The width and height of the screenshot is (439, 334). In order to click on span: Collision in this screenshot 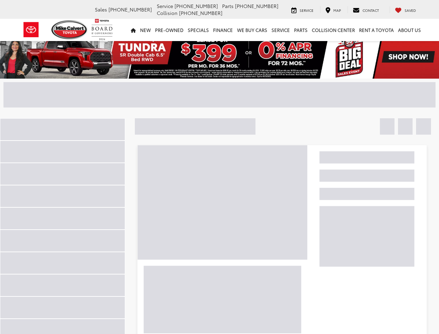, I will do `click(167, 13)`.